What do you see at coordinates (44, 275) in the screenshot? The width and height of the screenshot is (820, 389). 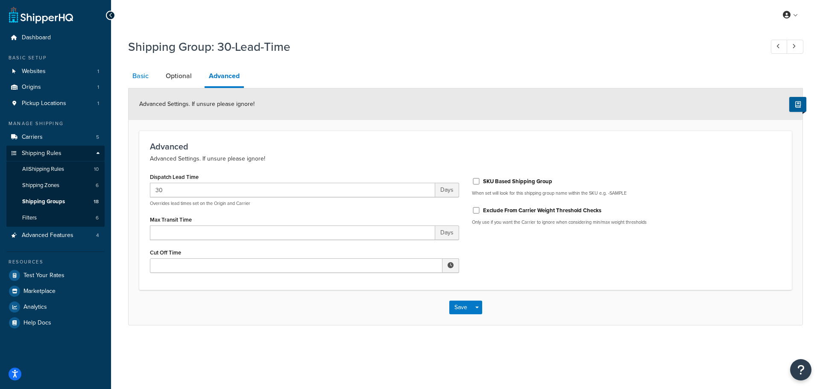 I see `span: Test Your Rates` at bounding box center [44, 275].